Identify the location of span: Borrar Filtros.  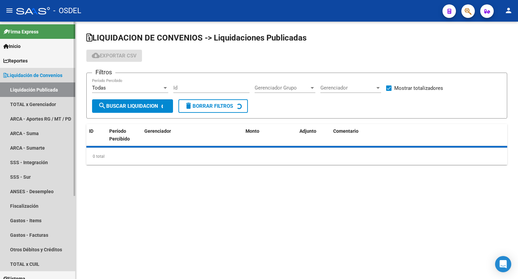
(209, 106).